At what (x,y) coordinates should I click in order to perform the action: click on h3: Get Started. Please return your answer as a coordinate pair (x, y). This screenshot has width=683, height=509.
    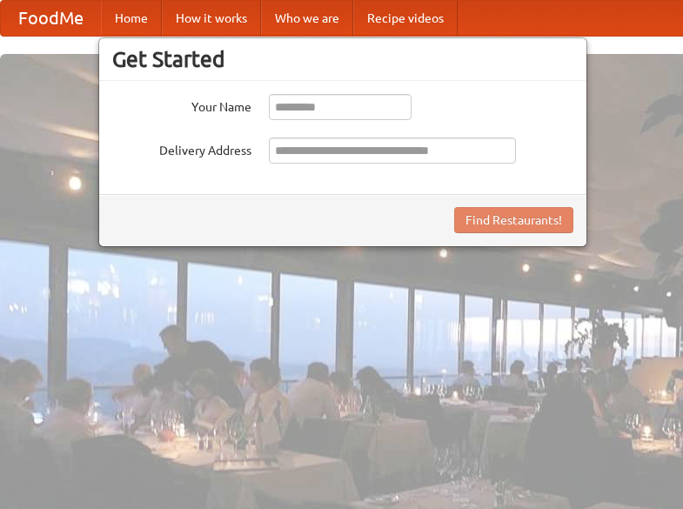
    Looking at the image, I should click on (343, 59).